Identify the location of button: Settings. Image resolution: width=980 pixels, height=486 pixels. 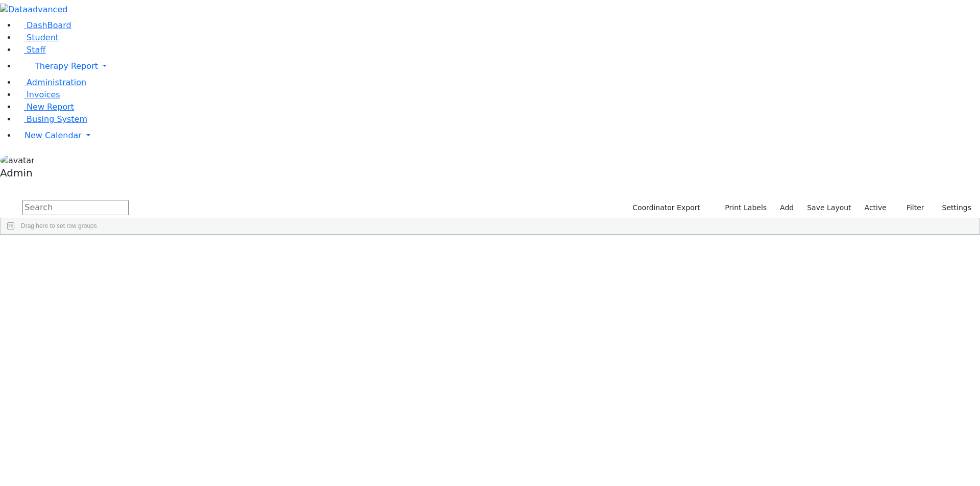
(952, 207).